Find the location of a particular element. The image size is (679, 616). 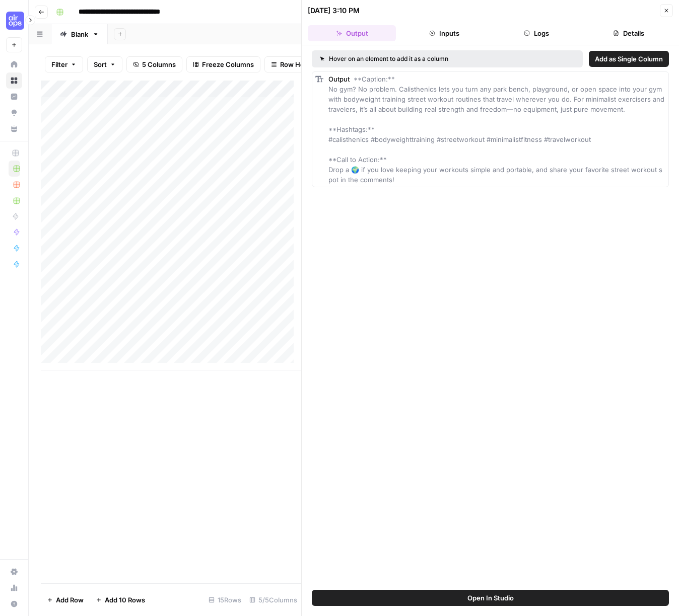

a: Home is located at coordinates (14, 65).